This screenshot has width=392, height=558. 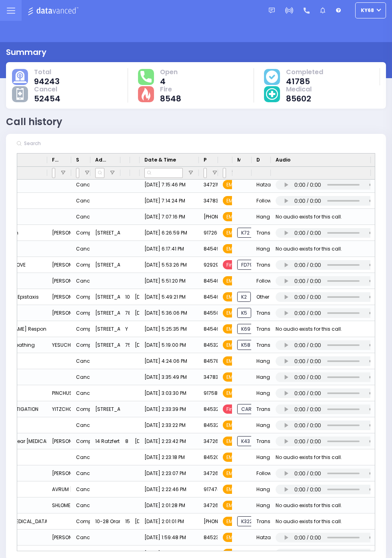 I want to click on div: 10 Year, so click(x=125, y=297).